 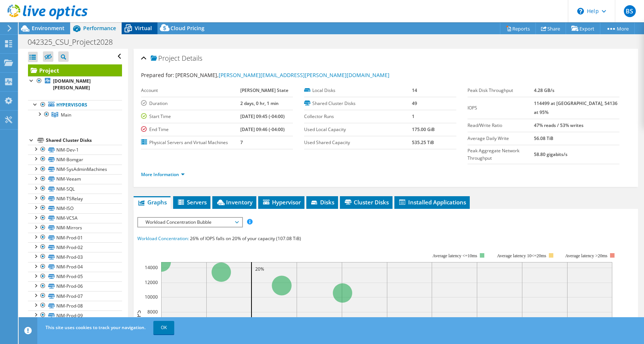 I want to click on a: NIM-Prod-03, so click(x=75, y=257).